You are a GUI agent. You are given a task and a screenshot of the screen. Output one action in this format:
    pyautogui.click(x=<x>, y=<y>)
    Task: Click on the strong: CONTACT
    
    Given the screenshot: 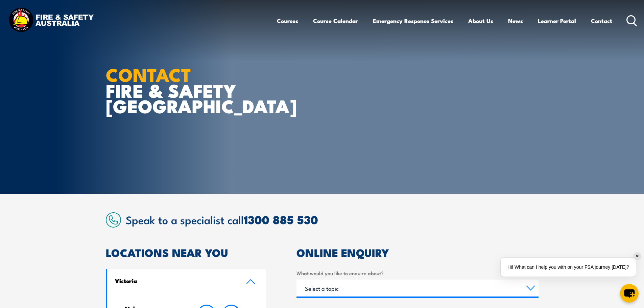 What is the action you would take?
    pyautogui.click(x=148, y=74)
    